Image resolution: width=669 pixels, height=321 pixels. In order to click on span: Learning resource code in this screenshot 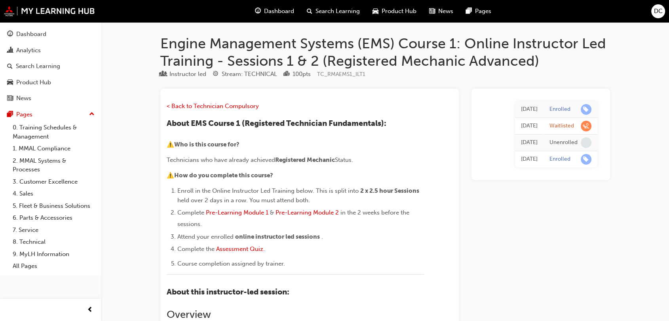, I will do `click(341, 74)`.